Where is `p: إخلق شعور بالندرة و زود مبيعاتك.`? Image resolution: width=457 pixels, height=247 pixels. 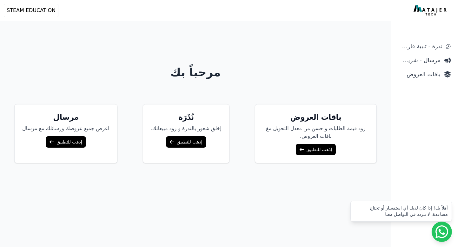 p: إخلق شعور بالندرة و زود مبيعاتك. is located at coordinates (186, 129).